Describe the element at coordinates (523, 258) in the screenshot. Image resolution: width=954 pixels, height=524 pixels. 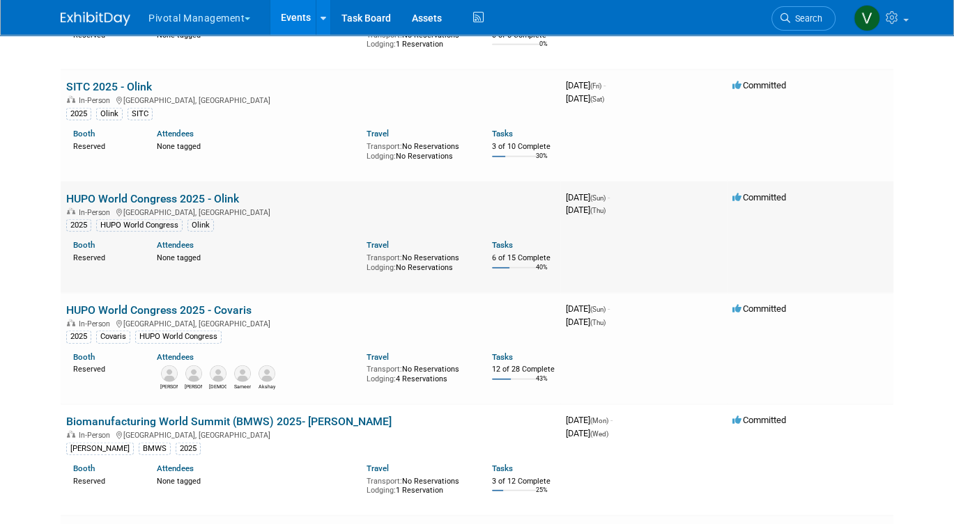
I see `div: 6 of 15 Complete` at that location.